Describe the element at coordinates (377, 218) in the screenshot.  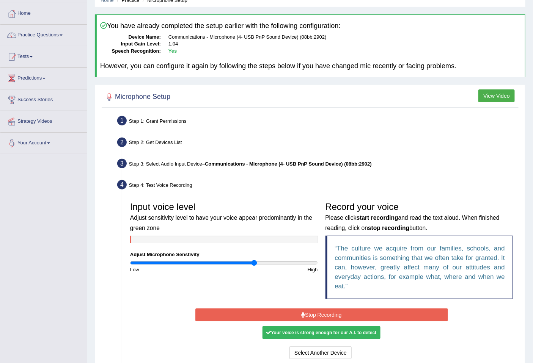
I see `b: start recording` at that location.